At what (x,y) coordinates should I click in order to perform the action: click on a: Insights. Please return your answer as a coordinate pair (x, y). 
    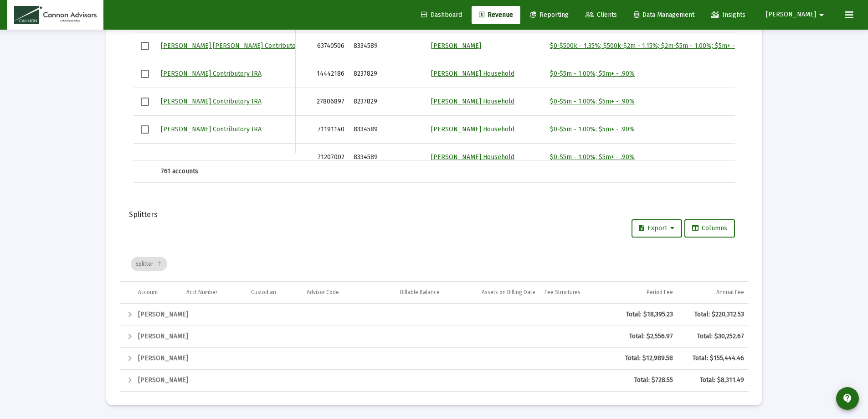
    Looking at the image, I should click on (728, 15).